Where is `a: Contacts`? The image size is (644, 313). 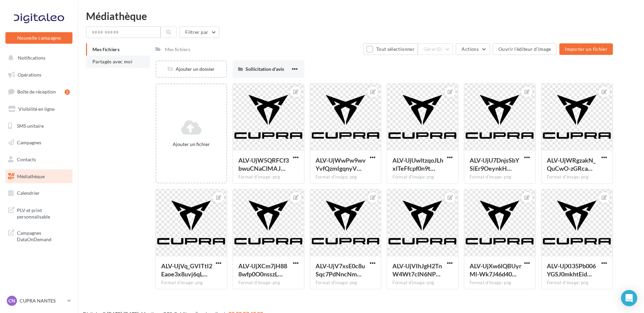
a: Contacts is located at coordinates (39, 159).